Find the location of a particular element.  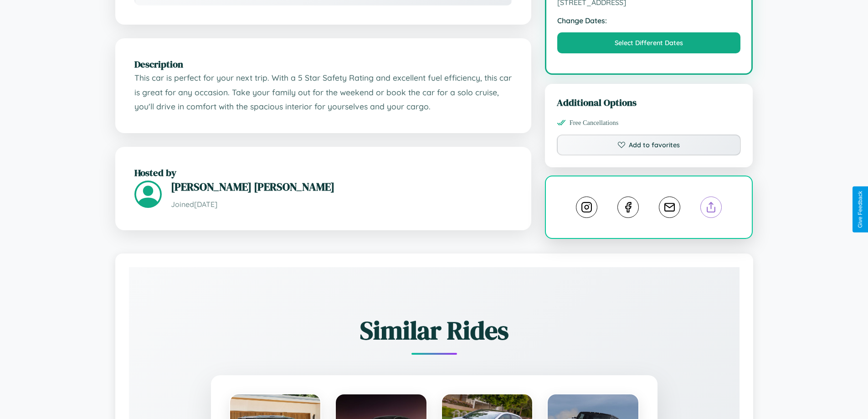

h2: Description is located at coordinates (323, 64).